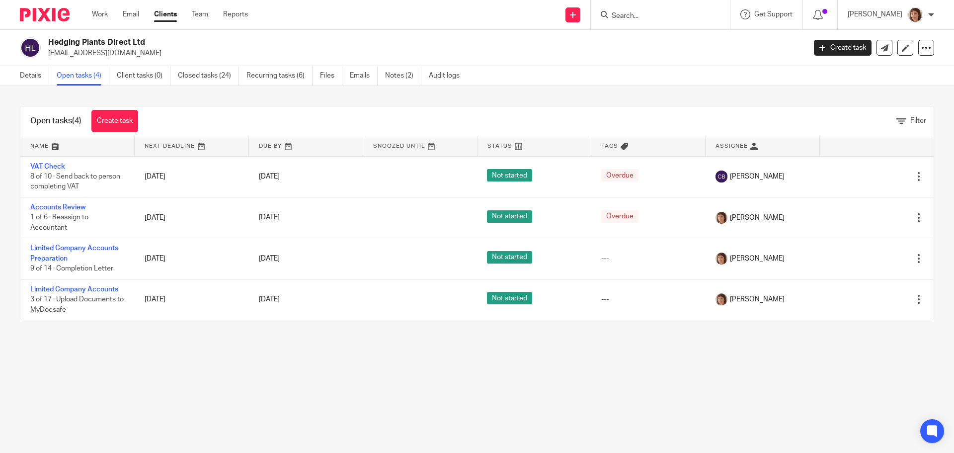 The width and height of the screenshot is (954, 453). What do you see at coordinates (773, 14) in the screenshot?
I see `span: Get Support` at bounding box center [773, 14].